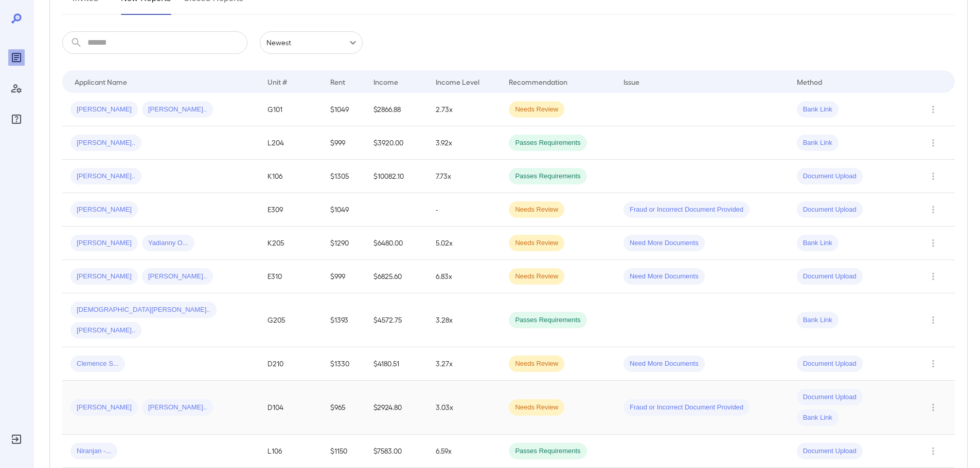  Describe the element at coordinates (290, 320) in the screenshot. I see `td: G205` at that location.